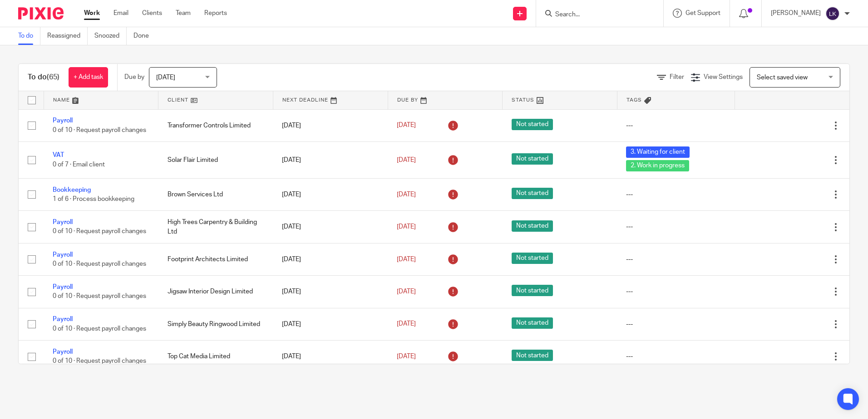 The width and height of the screenshot is (868, 419). What do you see at coordinates (216, 291) in the screenshot?
I see `td: Jigsaw Interior Design Limited` at bounding box center [216, 291].